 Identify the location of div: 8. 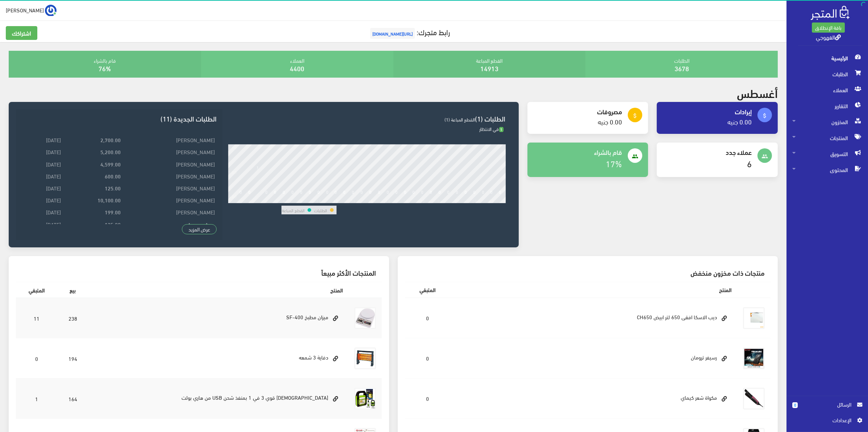
(301, 201).